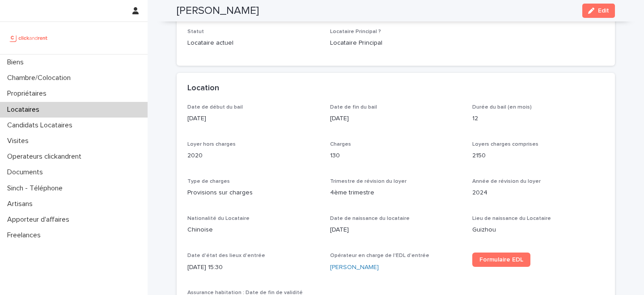 The width and height of the screenshot is (644, 295). Describe the element at coordinates (29, 93) in the screenshot. I see `p: Propriétaires` at that location.